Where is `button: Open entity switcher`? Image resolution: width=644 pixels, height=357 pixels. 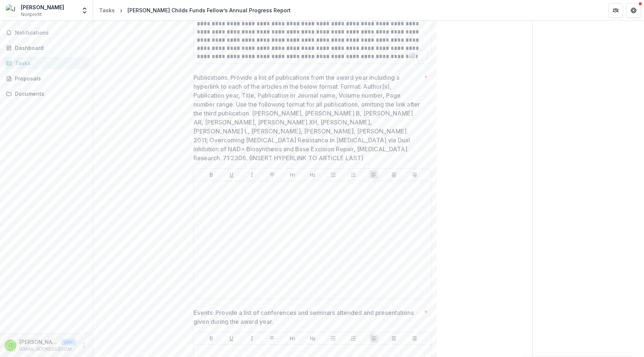
button: Open entity switcher is located at coordinates (85, 10).